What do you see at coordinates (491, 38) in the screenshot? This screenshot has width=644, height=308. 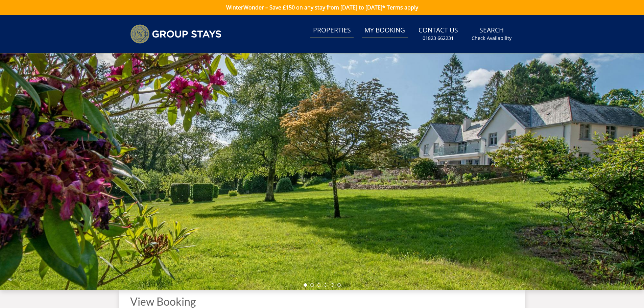 I see `small: Check Availability` at bounding box center [491, 38].